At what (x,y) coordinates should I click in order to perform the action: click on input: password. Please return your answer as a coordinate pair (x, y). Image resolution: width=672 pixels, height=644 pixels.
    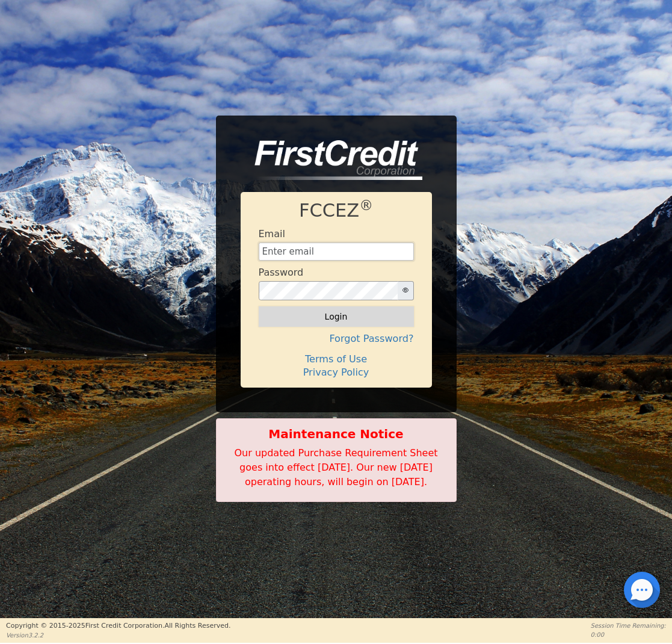
    Looking at the image, I should click on (328, 291).